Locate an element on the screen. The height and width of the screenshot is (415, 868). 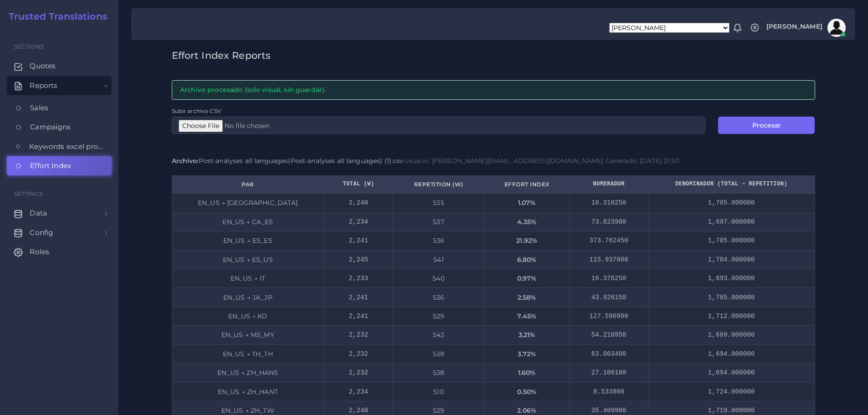
th: Par is located at coordinates (248, 184).